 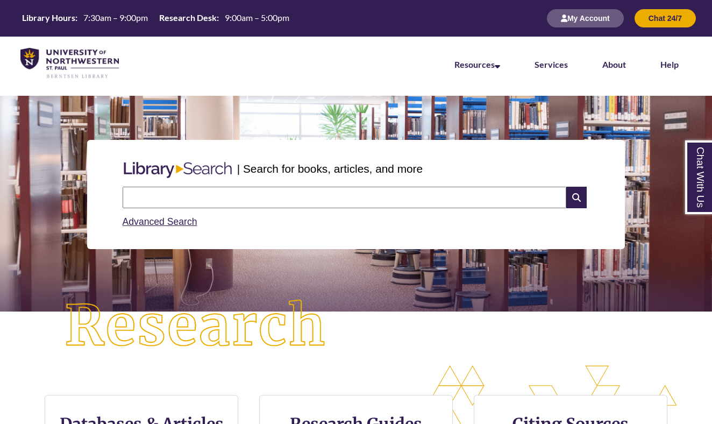 I want to click on a: Hours Today, so click(x=156, y=18).